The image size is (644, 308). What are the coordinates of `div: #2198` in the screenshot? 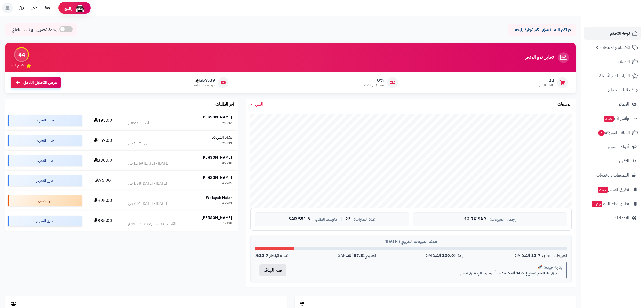 It's located at (227, 224).